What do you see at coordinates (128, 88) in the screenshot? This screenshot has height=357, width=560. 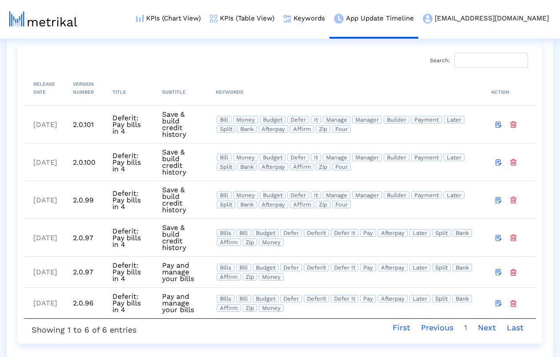 I see `th: TITLE: activate to sort column ascending` at bounding box center [128, 88].